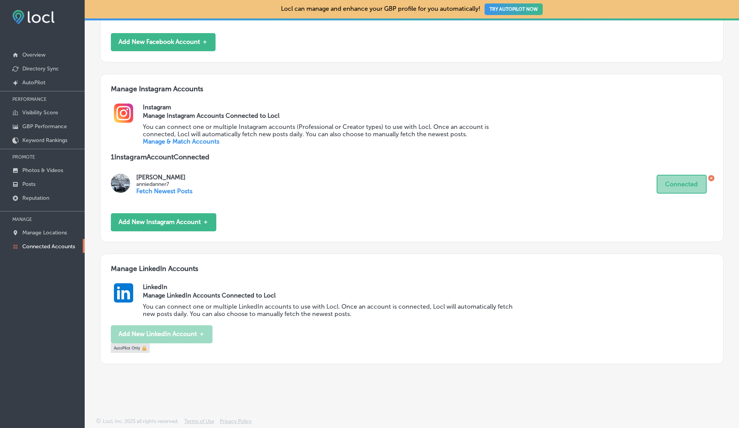 This screenshot has width=739, height=428. What do you see at coordinates (36, 198) in the screenshot?
I see `p: Reputation` at bounding box center [36, 198].